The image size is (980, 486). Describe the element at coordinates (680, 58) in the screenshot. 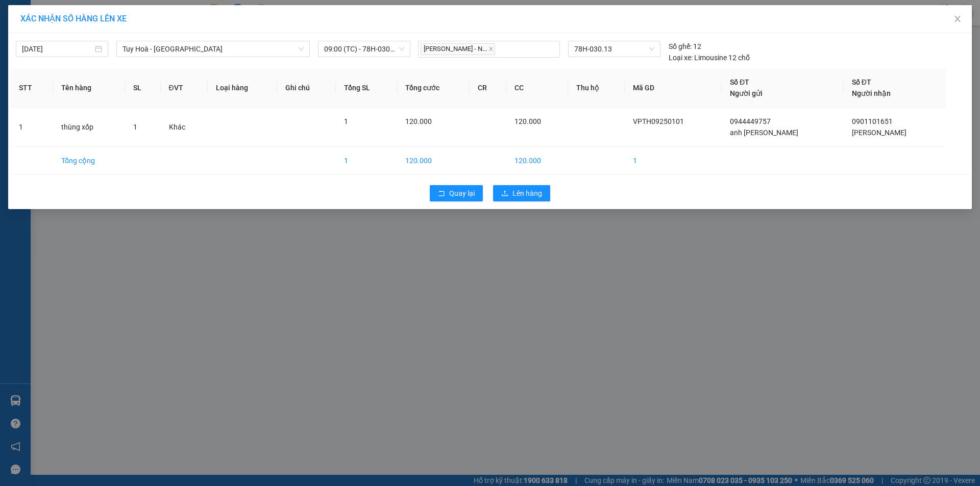

I see `span: Loại xe:` at that location.